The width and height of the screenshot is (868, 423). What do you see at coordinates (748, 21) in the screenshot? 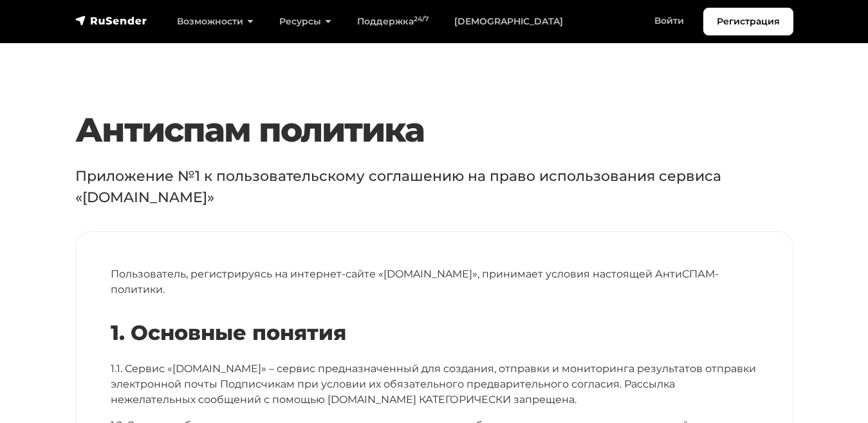
I see `a: Регистрация` at bounding box center [748, 21].